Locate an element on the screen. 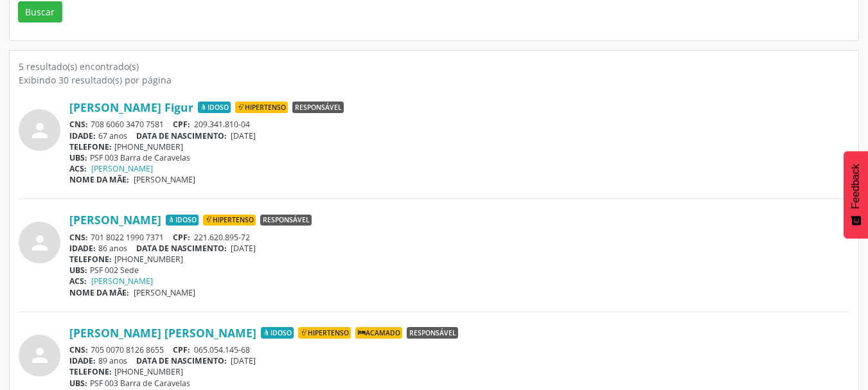 This screenshot has width=868, height=390. div: Exibindo 30 resultado(s) por página is located at coordinates (434, 79).